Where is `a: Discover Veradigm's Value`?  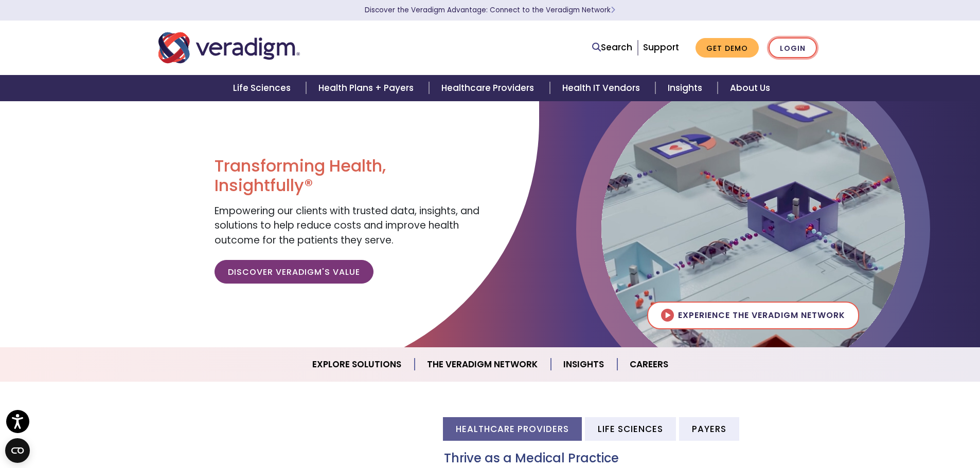
a: Discover Veradigm's Value is located at coordinates (294, 272).